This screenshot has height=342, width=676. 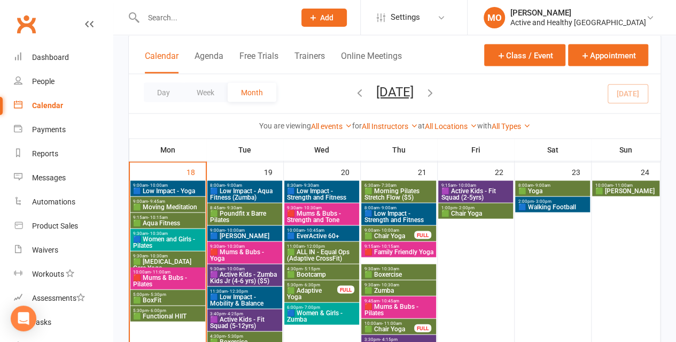 I want to click on span: 🟩 Moving Meditation, so click(x=167, y=206).